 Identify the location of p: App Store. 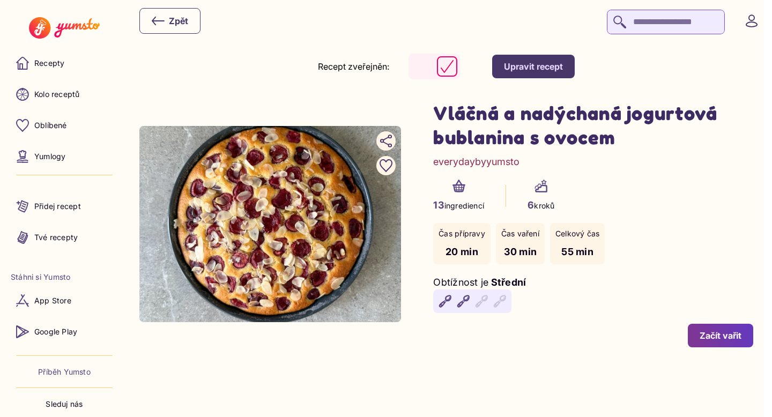
(53, 301).